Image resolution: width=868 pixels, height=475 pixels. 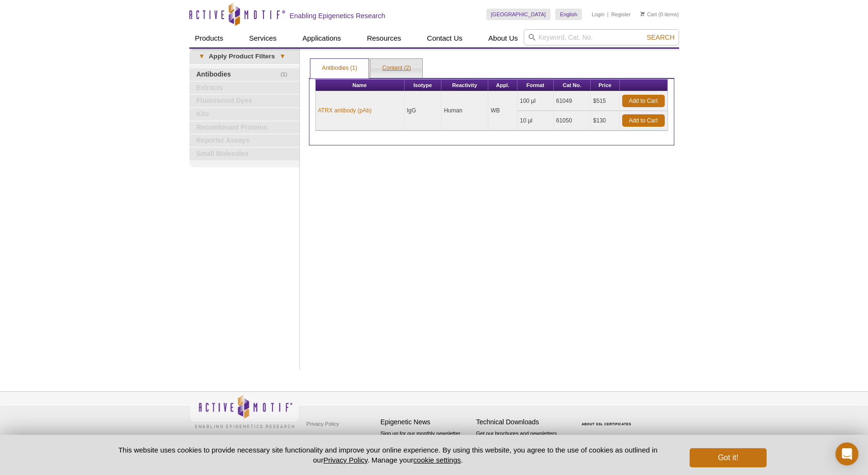 I want to click on a: Reporter Assays, so click(x=244, y=141).